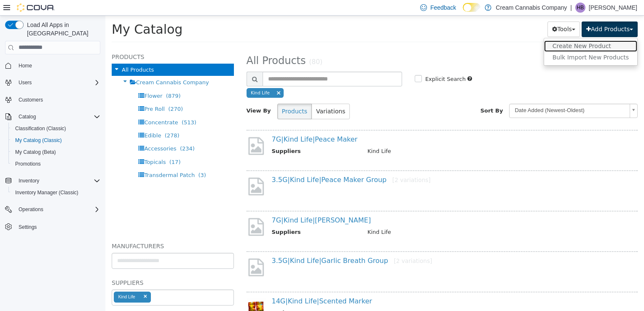 This screenshot has width=644, height=311. I want to click on span: (513), so click(84, 106).